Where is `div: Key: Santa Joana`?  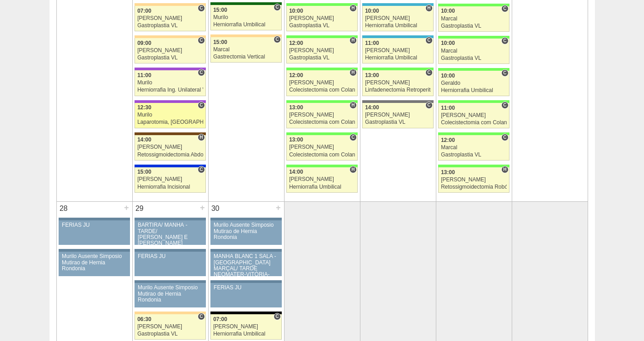 div: Key: Santa Joana is located at coordinates (170, 134).